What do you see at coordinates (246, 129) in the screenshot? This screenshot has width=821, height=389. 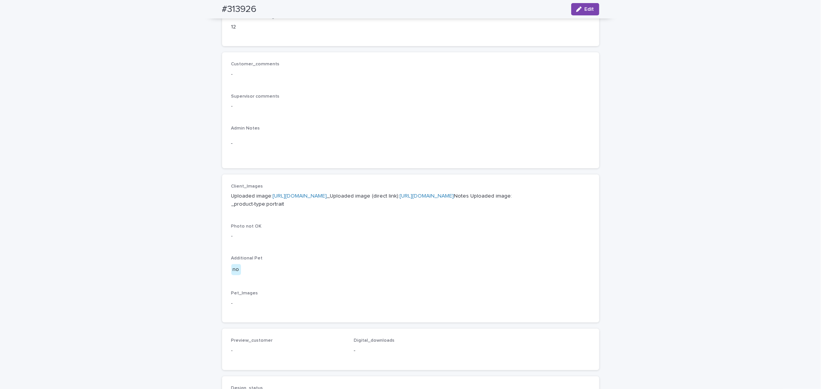 I see `span: Admin Notes` at bounding box center [246, 129].